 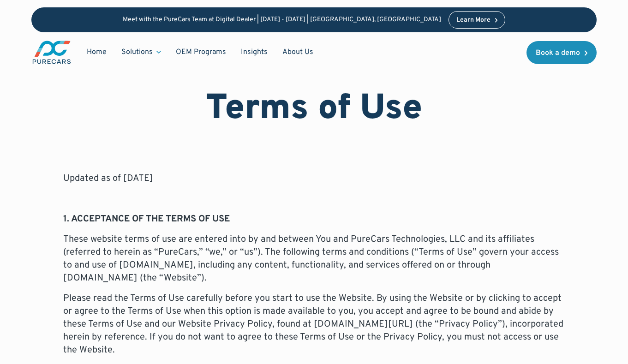 I want to click on a: Insights, so click(x=254, y=52).